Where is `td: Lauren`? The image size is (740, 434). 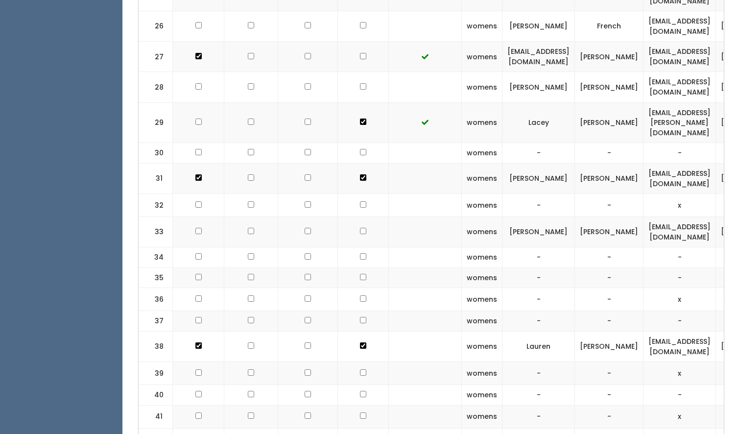
td: Lauren is located at coordinates (539, 347).